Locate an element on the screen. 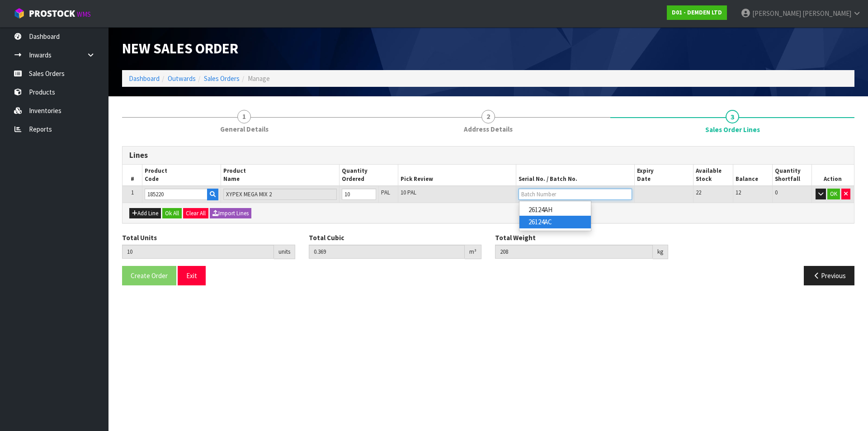 The image size is (868, 431). input: Batch Number is located at coordinates (575, 194).